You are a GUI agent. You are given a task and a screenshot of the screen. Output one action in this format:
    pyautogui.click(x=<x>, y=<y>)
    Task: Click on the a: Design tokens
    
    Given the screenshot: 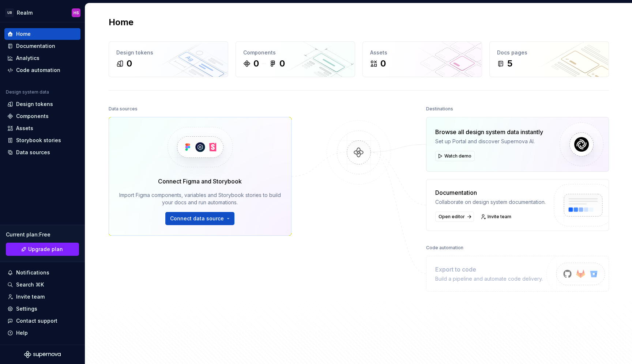 What is the action you would take?
    pyautogui.click(x=43, y=104)
    